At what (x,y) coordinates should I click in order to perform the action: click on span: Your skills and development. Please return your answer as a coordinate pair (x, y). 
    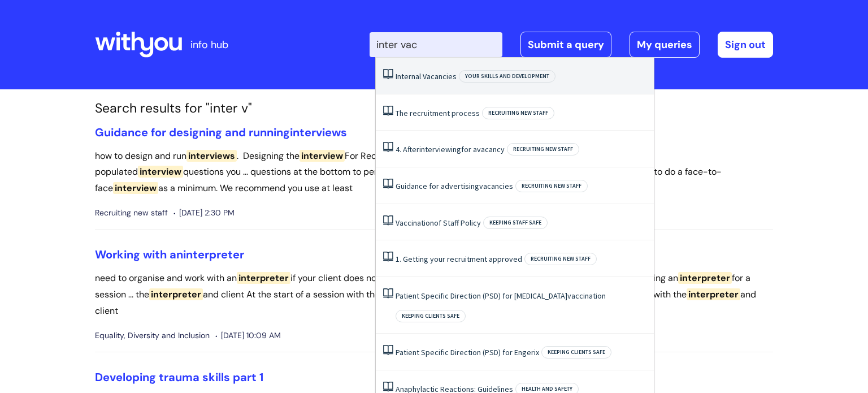
    Looking at the image, I should click on (507, 76).